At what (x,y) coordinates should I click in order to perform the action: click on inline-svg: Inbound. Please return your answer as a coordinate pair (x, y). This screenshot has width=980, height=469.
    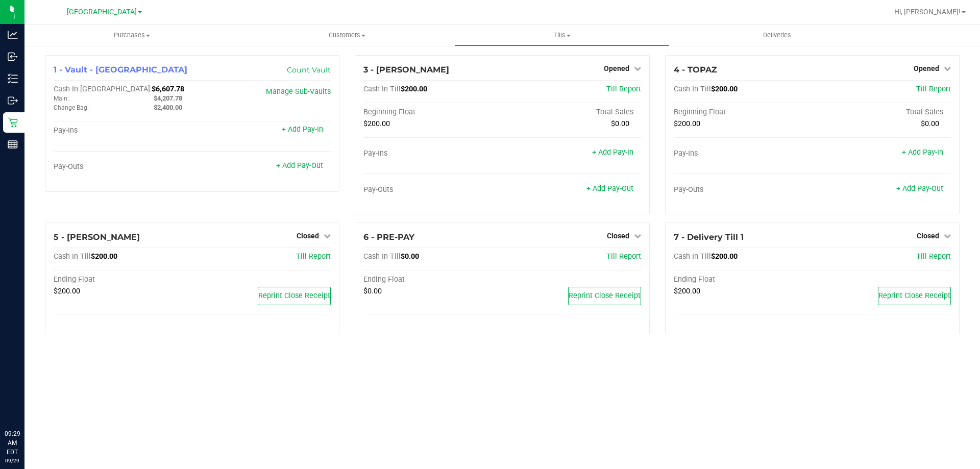
    Looking at the image, I should click on (13, 57).